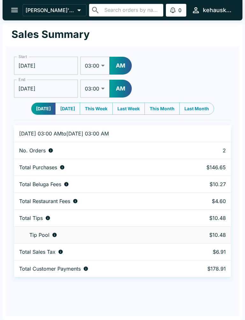 This screenshot has height=320, width=245. Describe the element at coordinates (46, 66) in the screenshot. I see `input: Choose date, selected date is Sep 10, 2025` at that location.